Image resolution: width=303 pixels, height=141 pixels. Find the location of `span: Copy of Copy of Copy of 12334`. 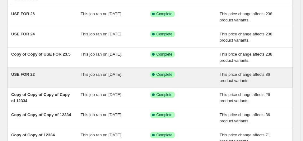

span: Copy of Copy of Copy of 12334 is located at coordinates (41, 115).